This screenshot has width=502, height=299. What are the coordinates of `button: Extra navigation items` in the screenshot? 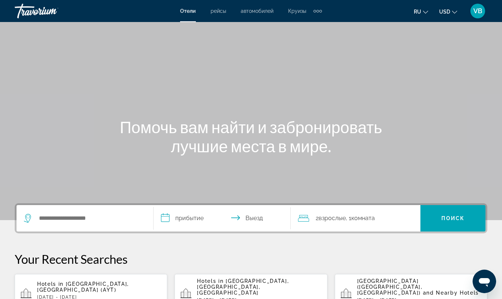 It's located at (317, 11).